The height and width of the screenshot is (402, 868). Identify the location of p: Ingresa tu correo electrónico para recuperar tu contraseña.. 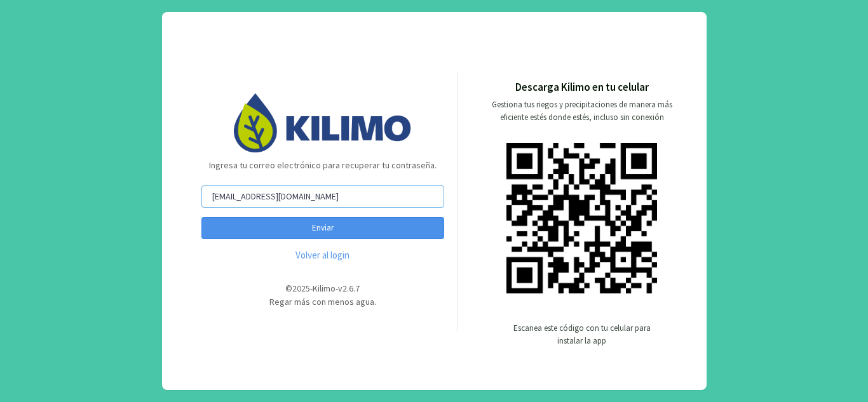
(323, 165).